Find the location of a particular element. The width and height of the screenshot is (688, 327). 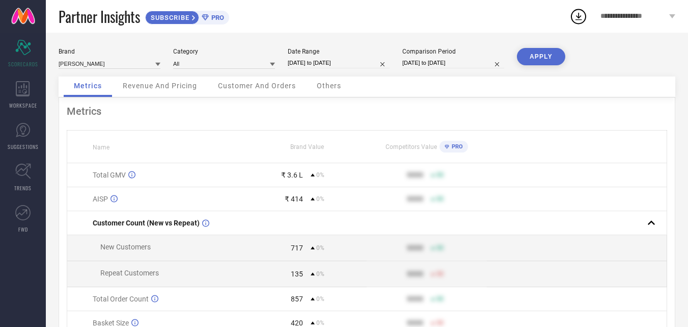

span: Partner Insights is located at coordinates (99, 16).